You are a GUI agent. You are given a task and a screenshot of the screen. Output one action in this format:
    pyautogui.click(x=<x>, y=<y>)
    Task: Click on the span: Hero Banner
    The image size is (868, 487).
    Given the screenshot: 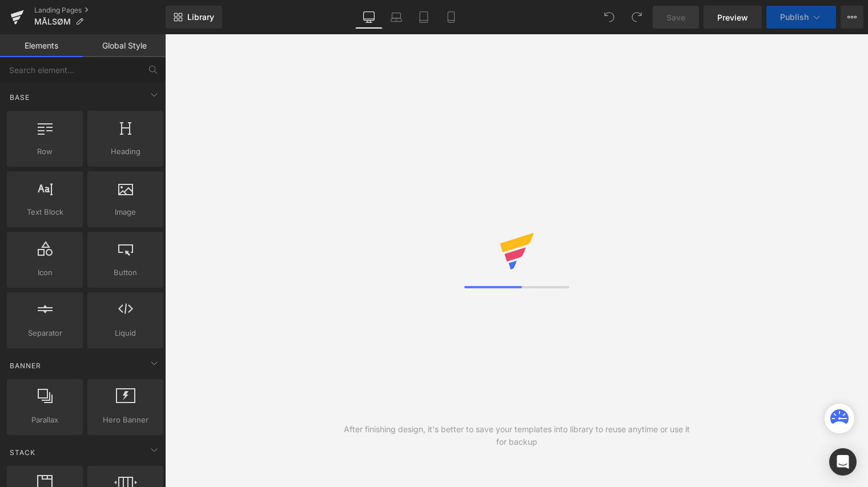 What is the action you would take?
    pyautogui.click(x=125, y=420)
    